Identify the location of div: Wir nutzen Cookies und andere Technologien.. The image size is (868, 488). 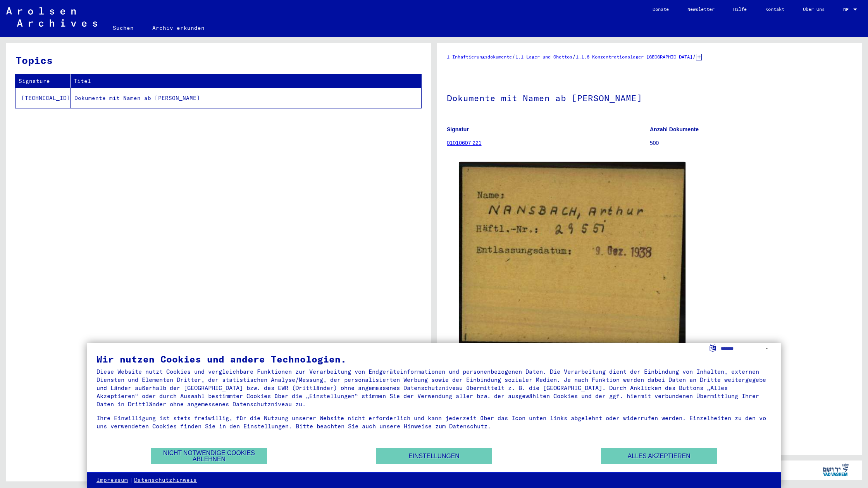
(434, 360).